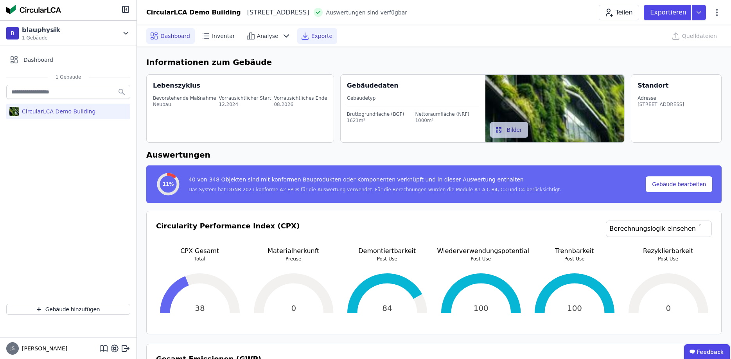 The width and height of the screenshot is (731, 359). What do you see at coordinates (301, 104) in the screenshot?
I see `div: 08.2026` at bounding box center [301, 104].